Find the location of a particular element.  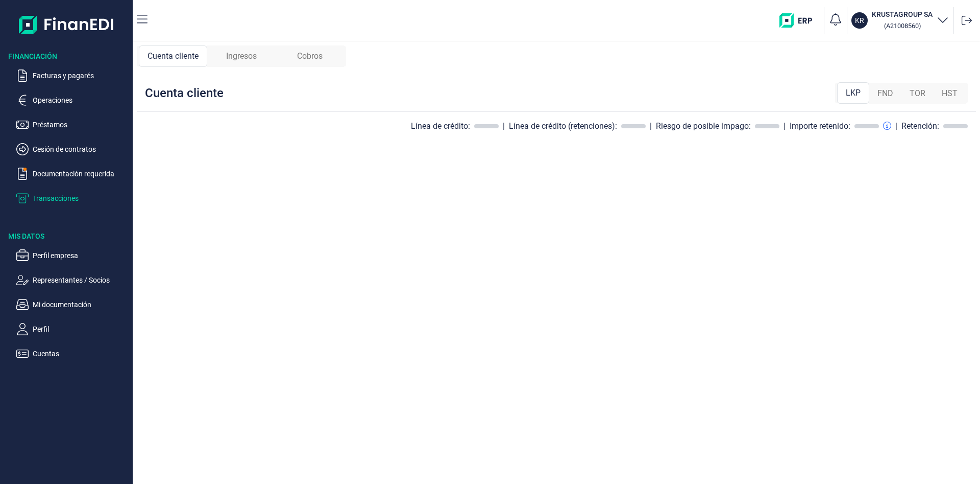

button: Mi documentación is located at coordinates (73, 305).